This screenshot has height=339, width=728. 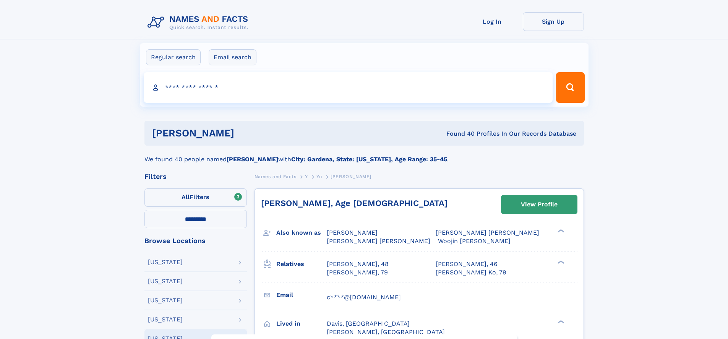 What do you see at coordinates (196, 177) in the screenshot?
I see `div: Filters` at bounding box center [196, 177].